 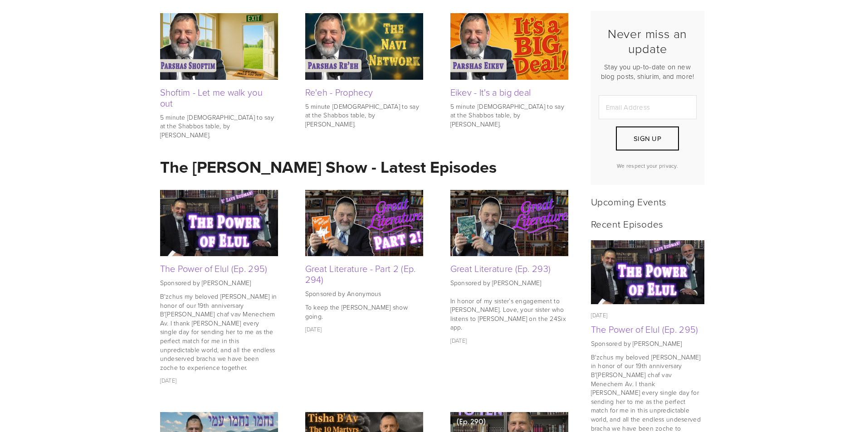 What do you see at coordinates (364, 46) in the screenshot?
I see `img: Re'eh - Prophecy` at bounding box center [364, 46].